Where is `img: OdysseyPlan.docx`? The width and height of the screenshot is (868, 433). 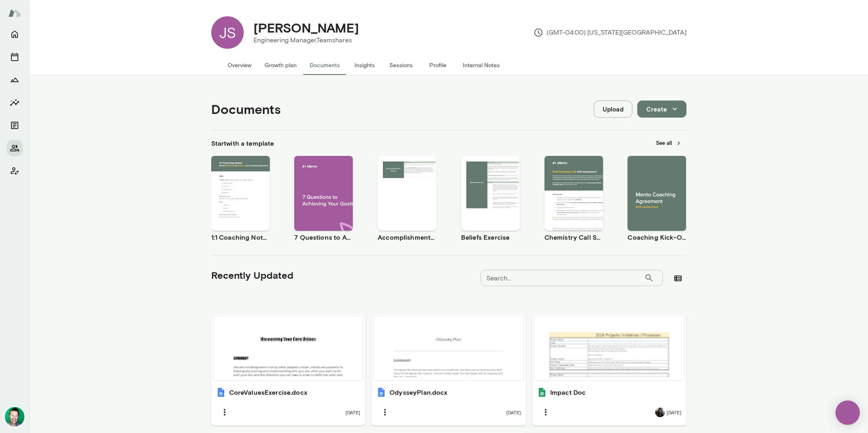
img: OdysseyPlan.docx is located at coordinates (381, 392).